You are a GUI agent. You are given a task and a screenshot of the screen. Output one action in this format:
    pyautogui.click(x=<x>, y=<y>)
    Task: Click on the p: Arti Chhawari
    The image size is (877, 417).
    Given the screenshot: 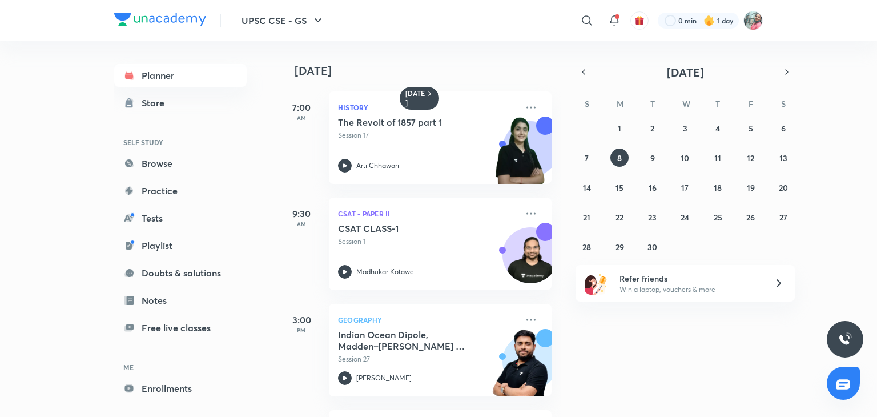 What is the action you would take?
    pyautogui.click(x=377, y=166)
    